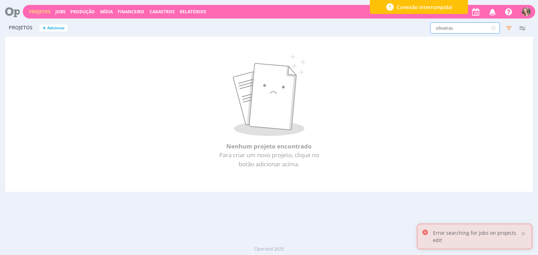 The width and height of the screenshot is (538, 255). What do you see at coordinates (162, 12) in the screenshot?
I see `button: Cadastros` at bounding box center [162, 12].